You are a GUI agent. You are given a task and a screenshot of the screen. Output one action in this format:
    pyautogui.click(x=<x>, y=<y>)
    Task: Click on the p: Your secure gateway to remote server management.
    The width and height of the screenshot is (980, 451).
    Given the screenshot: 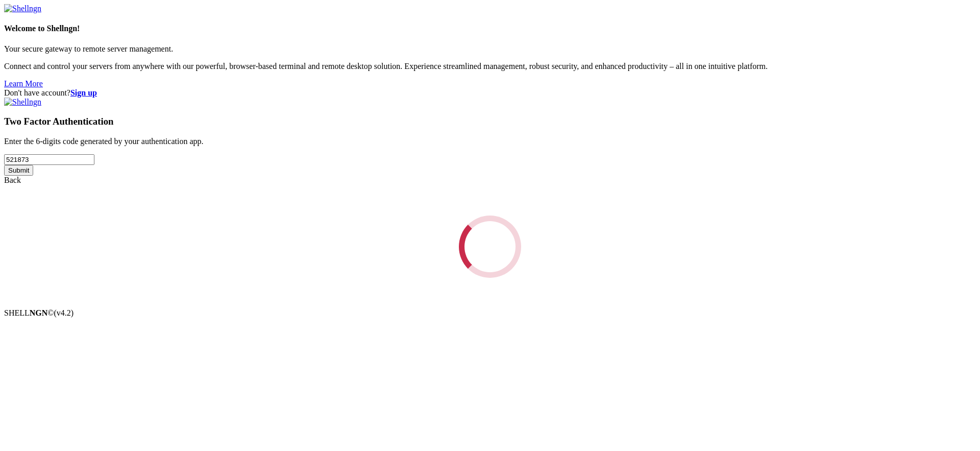 What is the action you would take?
    pyautogui.click(x=490, y=49)
    